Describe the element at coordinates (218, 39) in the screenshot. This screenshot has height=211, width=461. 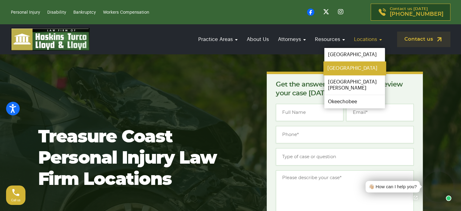
I see `a: Practice Areas` at that location.